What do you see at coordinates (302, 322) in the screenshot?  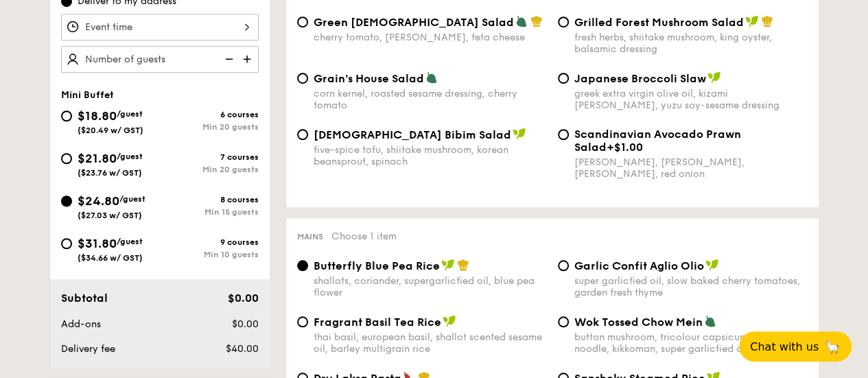 I see `input: Fragrant Basil Tea Ricethai basil, european basil, shallot scented sesame oil, barley multigrain ...` at bounding box center [302, 322].